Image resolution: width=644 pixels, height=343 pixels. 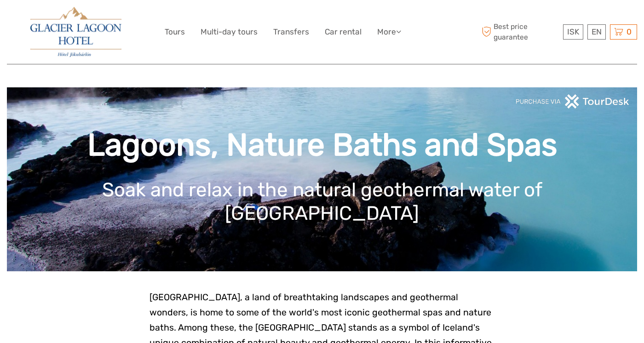 What do you see at coordinates (343, 32) in the screenshot?
I see `a: Car rental` at bounding box center [343, 32].